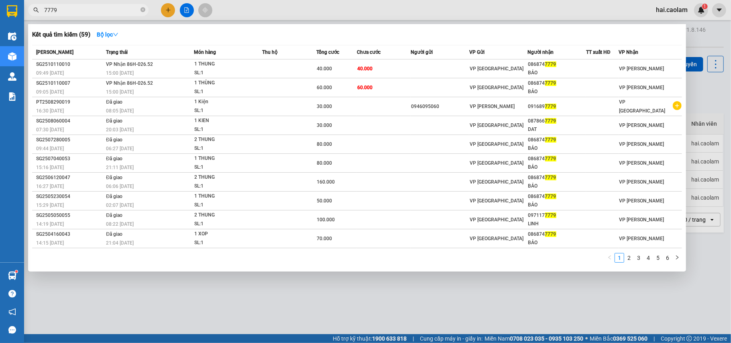 The image size is (731, 343). Describe the element at coordinates (639, 258) in the screenshot. I see `a: 3` at that location.